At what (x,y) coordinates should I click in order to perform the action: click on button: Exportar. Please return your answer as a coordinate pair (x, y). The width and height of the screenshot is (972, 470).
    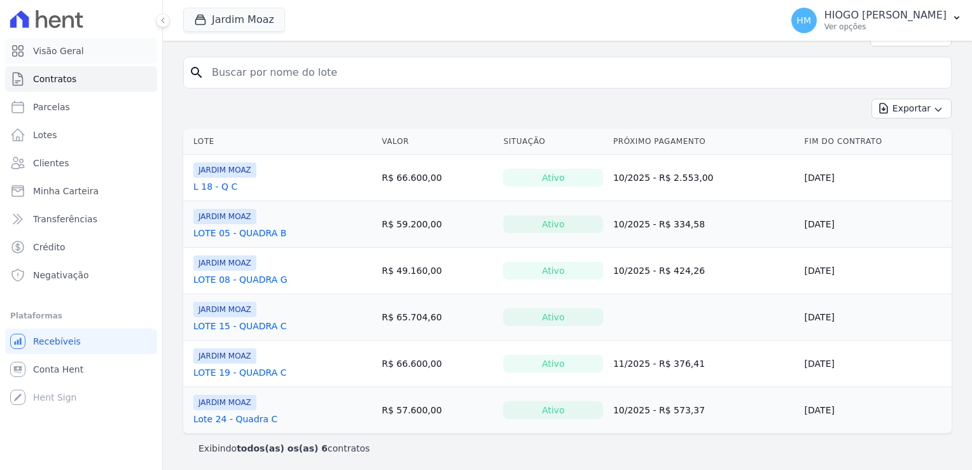
    Looking at the image, I should click on (912, 108).